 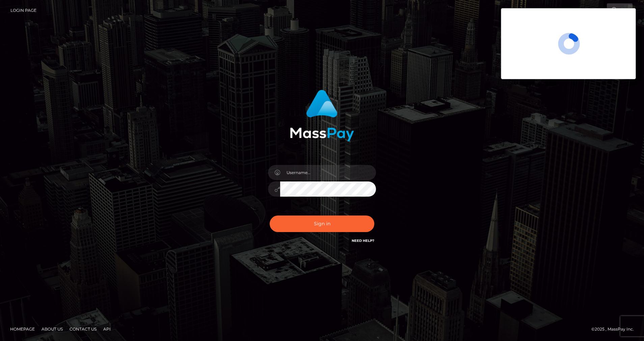 I want to click on input: Username..., so click(x=328, y=172).